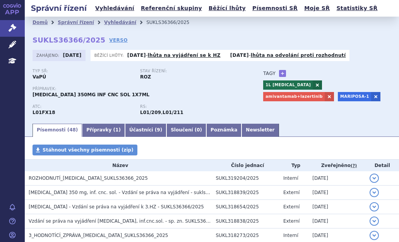 This screenshot has width=399, height=242. I want to click on li: SUKLS36366/2025, so click(173, 22).